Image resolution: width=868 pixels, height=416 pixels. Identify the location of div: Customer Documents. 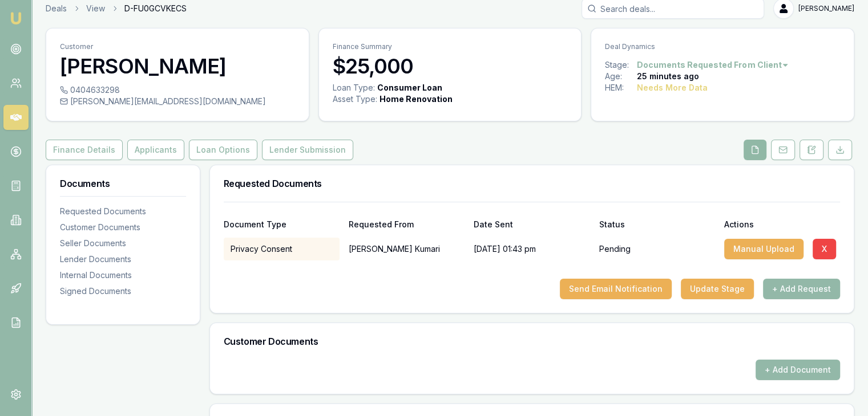
(122, 227).